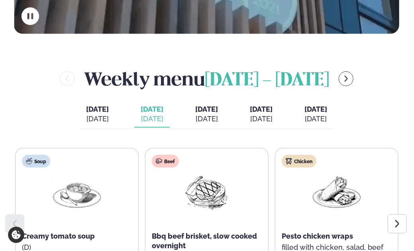 This screenshot has width=414, height=251. Describe the element at coordinates (36, 161) in the screenshot. I see `div: Soup` at that location.